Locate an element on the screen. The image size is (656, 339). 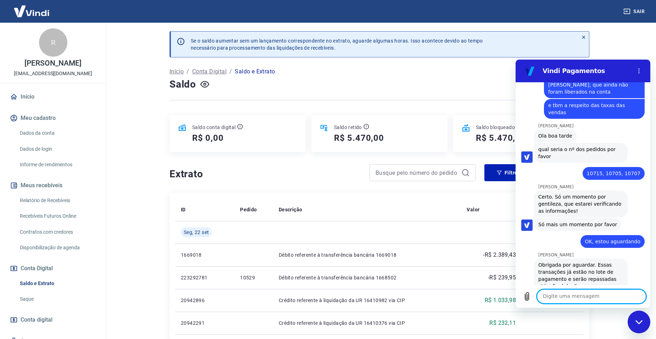
p: R$ 232,11 is located at coordinates (502, 323).